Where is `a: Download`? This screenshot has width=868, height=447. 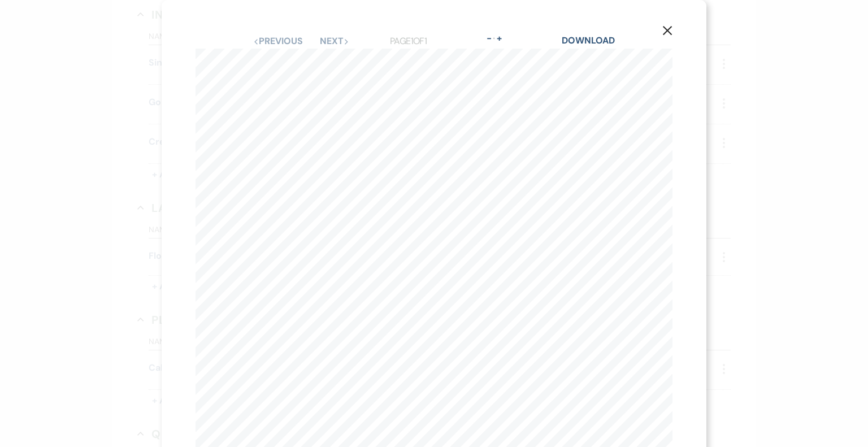
a: Download is located at coordinates (587, 40).